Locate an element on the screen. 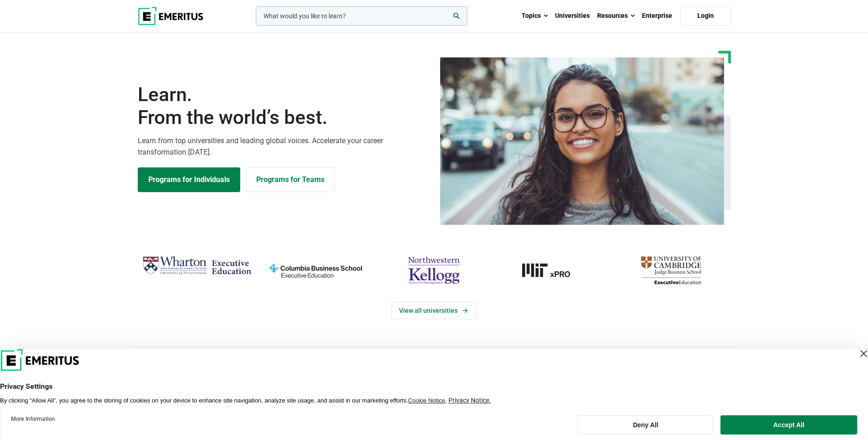 The image size is (868, 440). a: Wharton Executive Education is located at coordinates (196, 266).